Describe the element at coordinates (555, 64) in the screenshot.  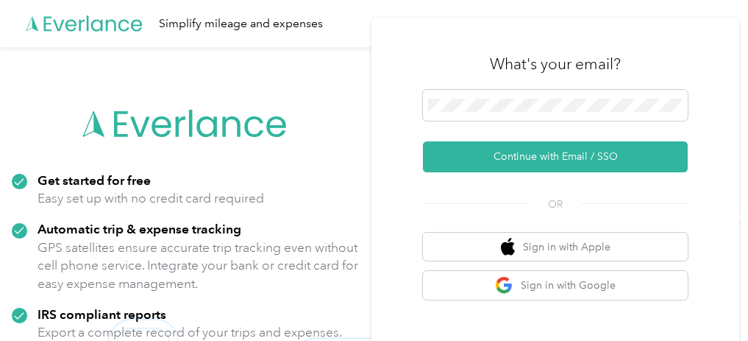
I see `h3: What's your email?` at that location.